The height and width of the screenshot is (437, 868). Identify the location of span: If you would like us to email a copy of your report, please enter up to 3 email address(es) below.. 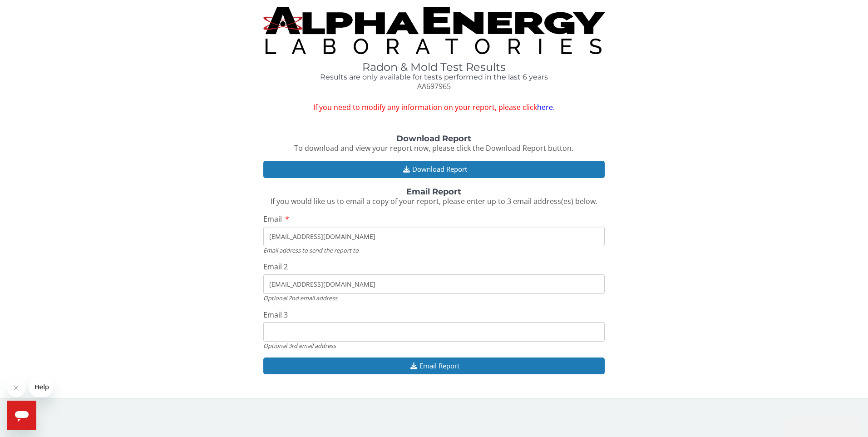
(434, 201).